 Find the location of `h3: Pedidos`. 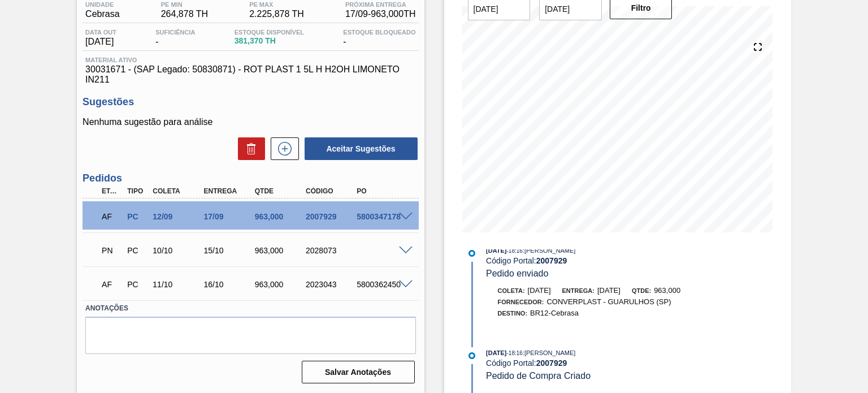

h3: Pedidos is located at coordinates (250, 178).